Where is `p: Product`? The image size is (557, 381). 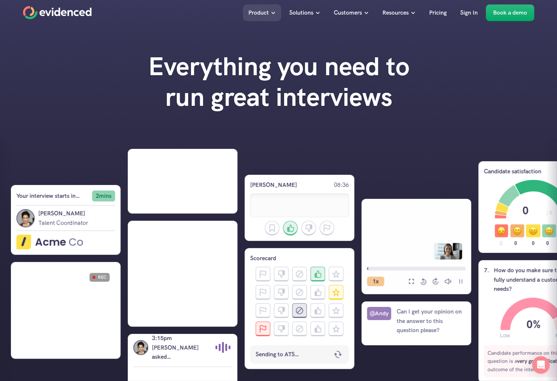
p: Product is located at coordinates (259, 13).